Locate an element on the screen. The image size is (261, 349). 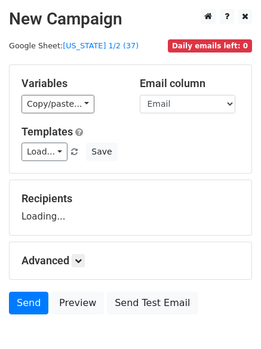
a: Load... is located at coordinates (44, 152).